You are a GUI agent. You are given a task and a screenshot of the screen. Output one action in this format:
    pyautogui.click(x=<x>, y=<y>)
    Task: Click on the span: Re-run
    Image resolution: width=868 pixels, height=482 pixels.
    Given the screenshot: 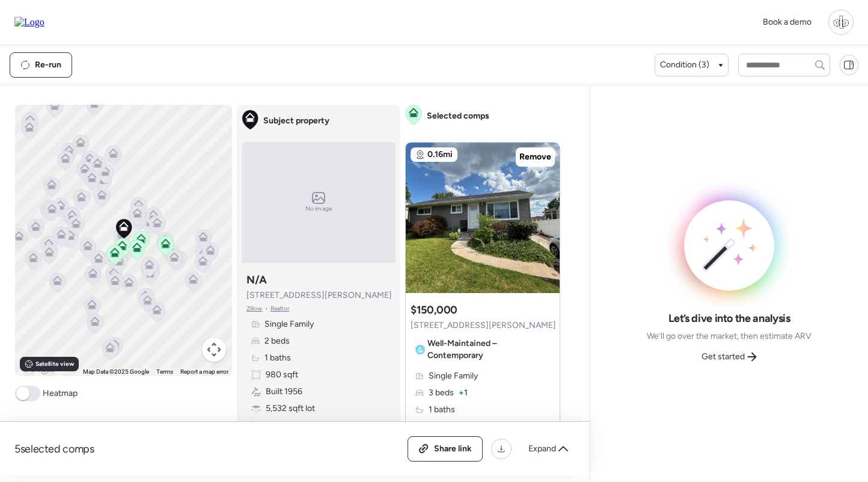 What is the action you would take?
    pyautogui.click(x=48, y=65)
    